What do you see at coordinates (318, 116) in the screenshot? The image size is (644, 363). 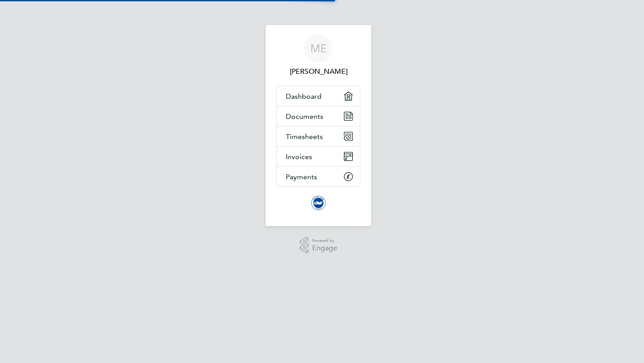 I see `a: Documents` at bounding box center [318, 116].